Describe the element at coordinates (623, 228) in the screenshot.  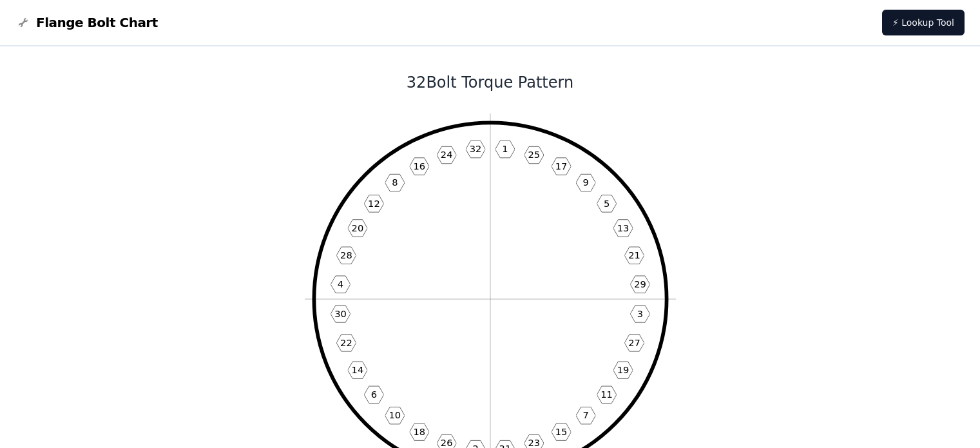
I see `text: 13` at that location.